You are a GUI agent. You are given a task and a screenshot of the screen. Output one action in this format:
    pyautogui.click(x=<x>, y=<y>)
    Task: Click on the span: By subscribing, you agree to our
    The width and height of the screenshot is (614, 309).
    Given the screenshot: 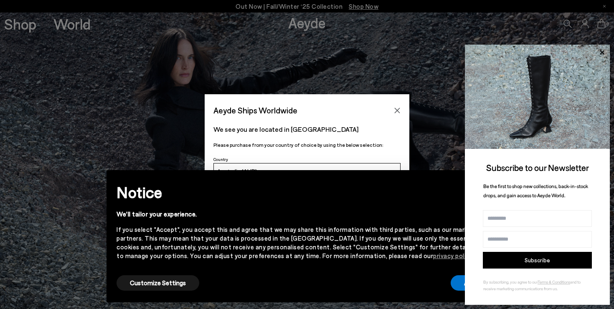 What is the action you would take?
    pyautogui.click(x=510, y=282)
    